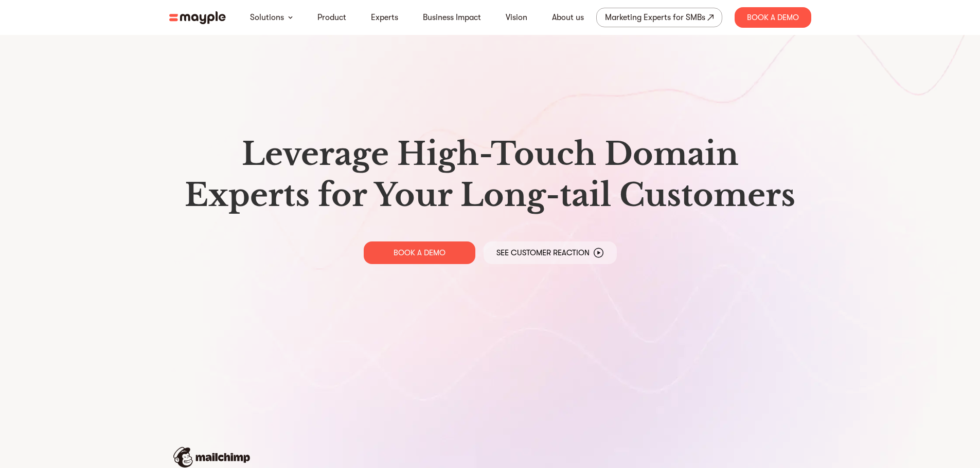  I want to click on div: Marketing Experts for SMBs, so click(655, 18).